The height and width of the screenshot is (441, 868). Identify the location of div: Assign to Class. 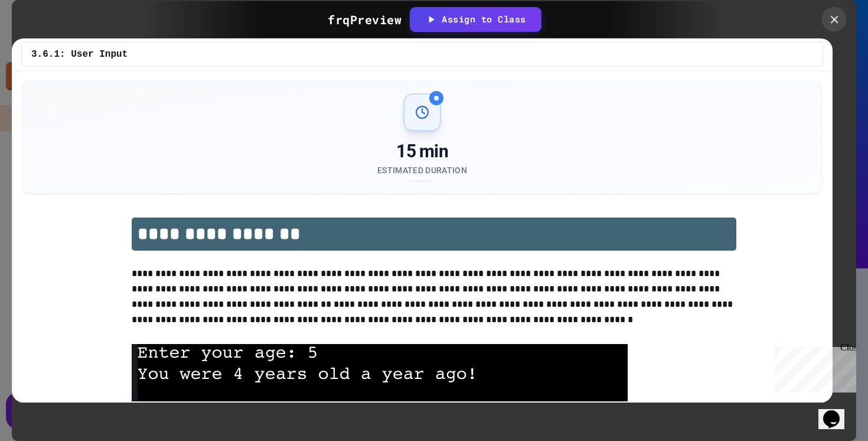
(475, 19).